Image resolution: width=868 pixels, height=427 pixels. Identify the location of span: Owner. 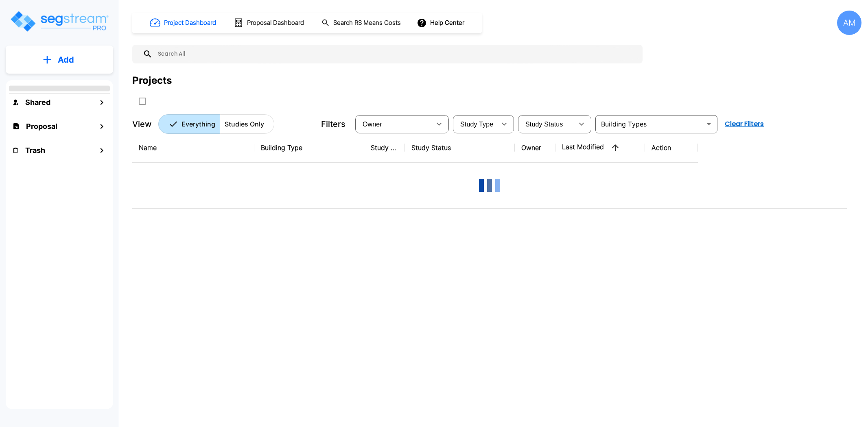
(372, 124).